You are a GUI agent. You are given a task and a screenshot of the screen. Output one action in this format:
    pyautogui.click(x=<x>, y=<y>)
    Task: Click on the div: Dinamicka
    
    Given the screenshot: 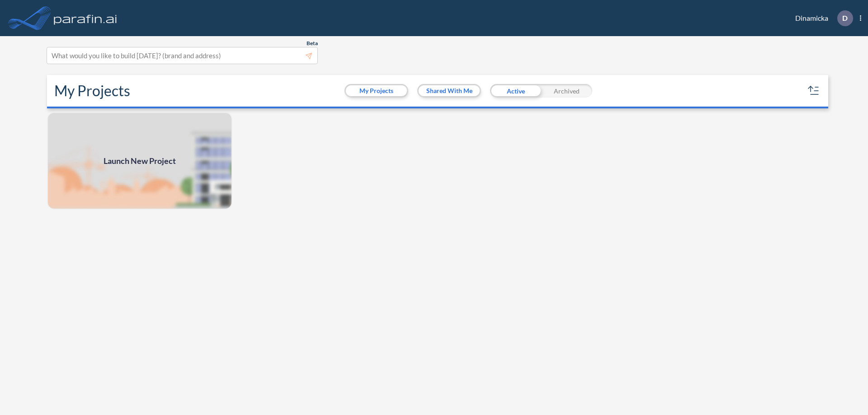 What is the action you would take?
    pyautogui.click(x=822, y=18)
    